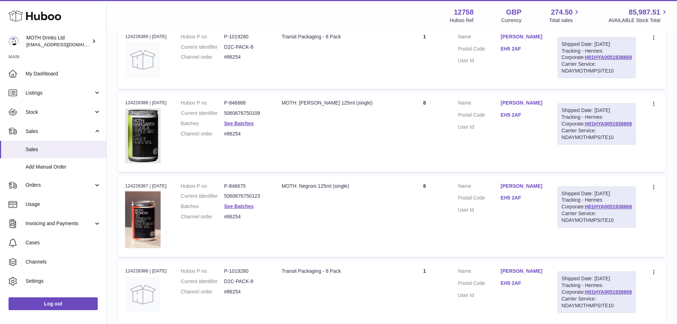 The height and width of the screenshot is (324, 677). I want to click on a: 274.50 Total sales, so click(565, 16).